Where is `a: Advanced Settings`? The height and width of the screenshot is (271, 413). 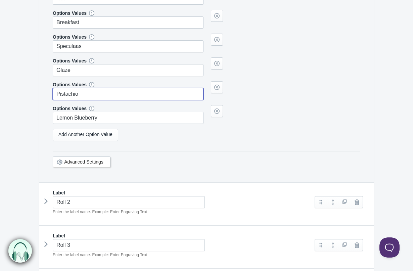
a: Advanced Settings is located at coordinates (84, 162).